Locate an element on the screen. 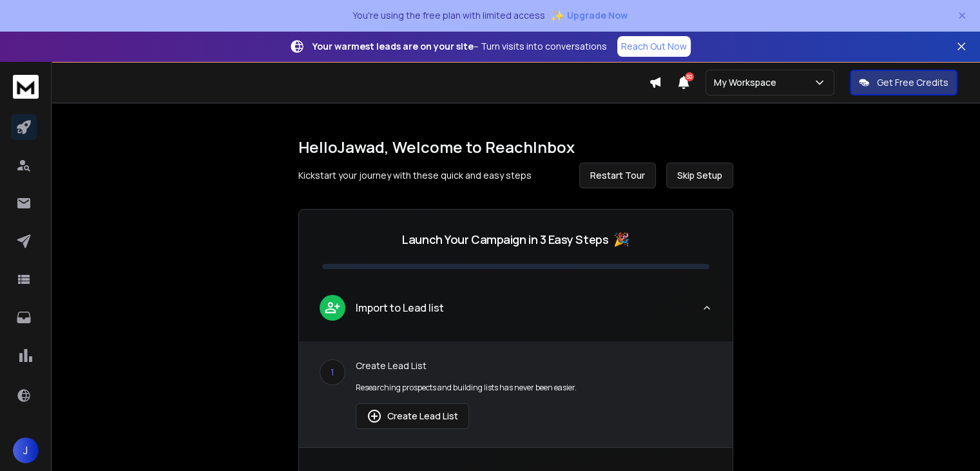 The image size is (980, 471). a: Reach Out Now is located at coordinates (654, 47).